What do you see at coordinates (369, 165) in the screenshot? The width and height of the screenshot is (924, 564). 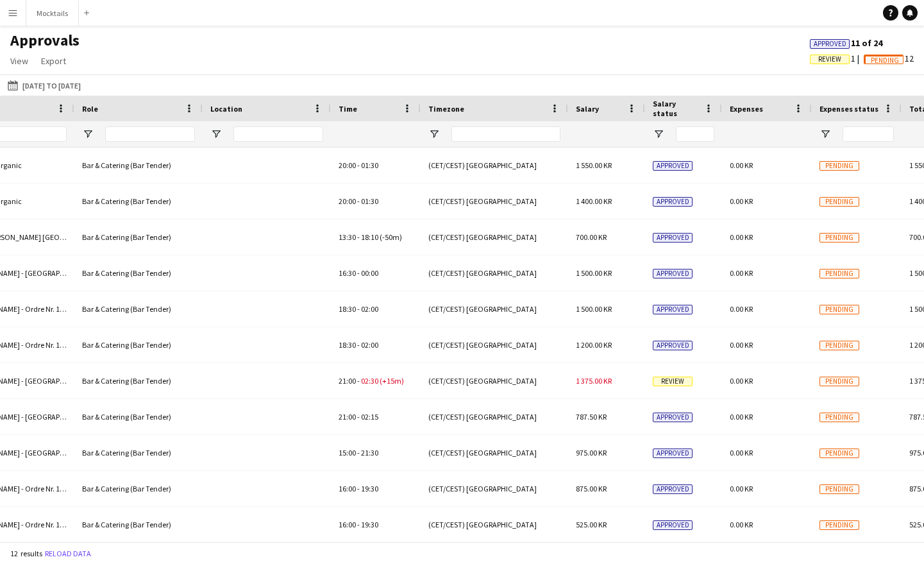 I see `span: 01:30` at bounding box center [369, 165].